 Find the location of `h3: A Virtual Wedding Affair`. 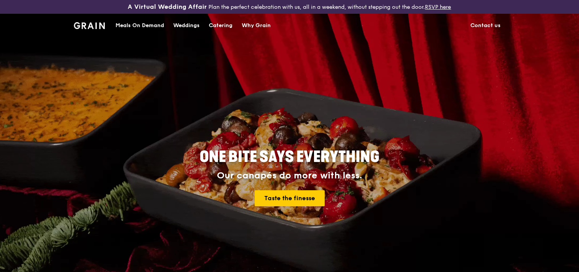

h3: A Virtual Wedding Affair is located at coordinates (167, 7).